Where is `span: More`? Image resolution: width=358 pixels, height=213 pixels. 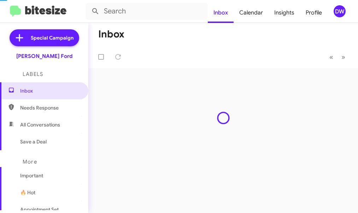 span: More is located at coordinates (30, 162).